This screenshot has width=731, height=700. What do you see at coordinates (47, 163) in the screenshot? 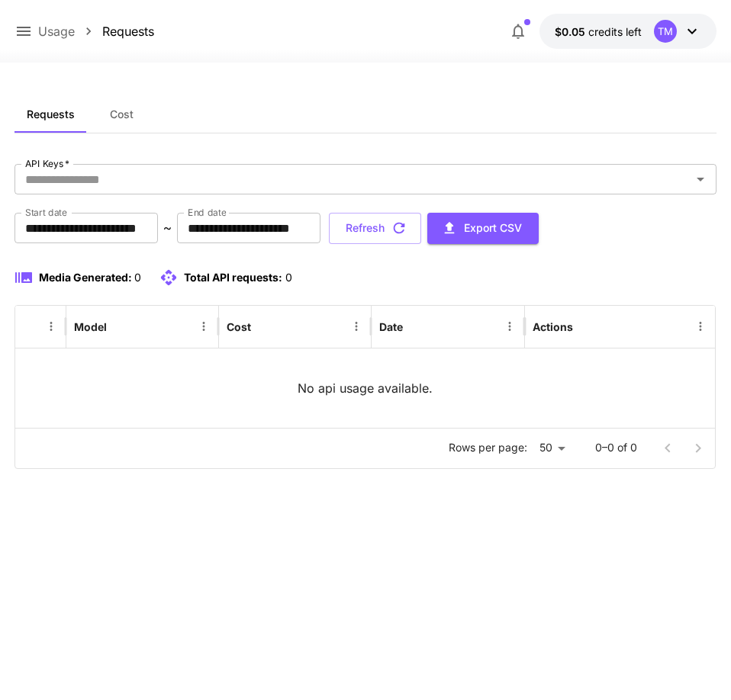
I see `label: API Keys` at bounding box center [47, 163].